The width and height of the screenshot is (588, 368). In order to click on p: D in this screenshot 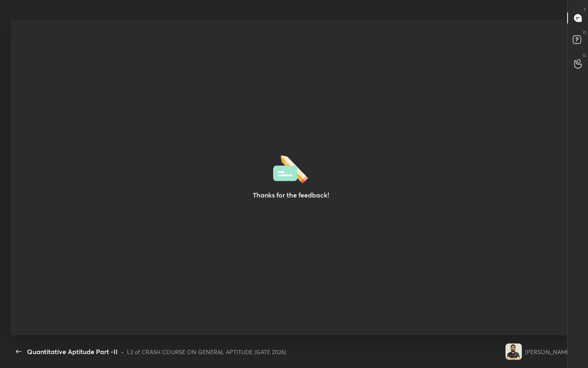, I will do `click(584, 33)`.